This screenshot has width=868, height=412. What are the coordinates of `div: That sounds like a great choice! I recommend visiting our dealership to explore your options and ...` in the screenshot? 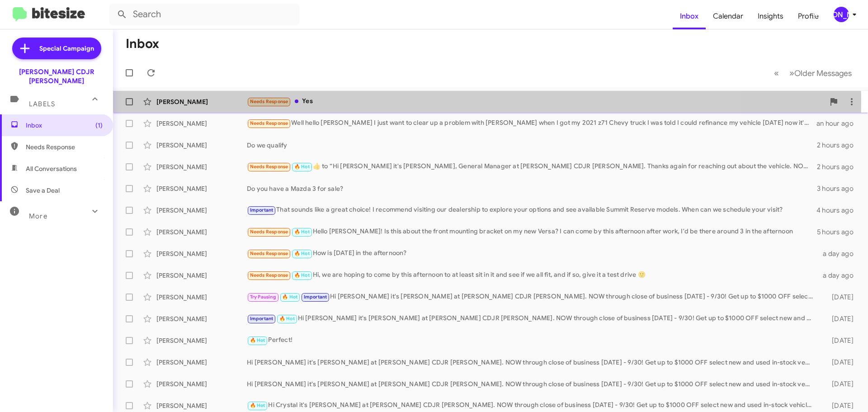 It's located at (532, 210).